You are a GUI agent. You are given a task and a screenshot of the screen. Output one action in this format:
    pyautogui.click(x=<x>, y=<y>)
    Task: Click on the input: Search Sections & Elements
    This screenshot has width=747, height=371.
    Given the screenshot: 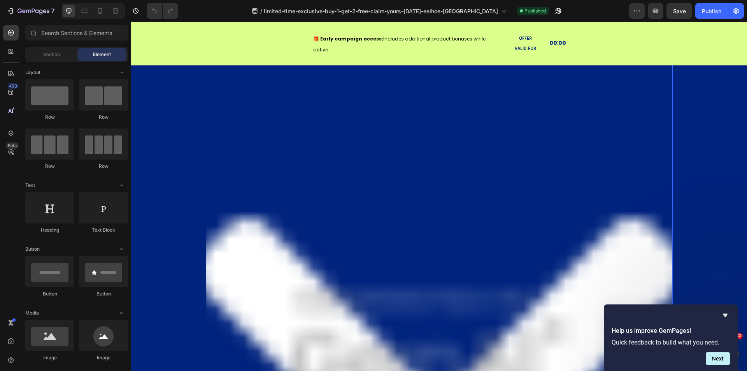 What is the action you would take?
    pyautogui.click(x=77, y=33)
    